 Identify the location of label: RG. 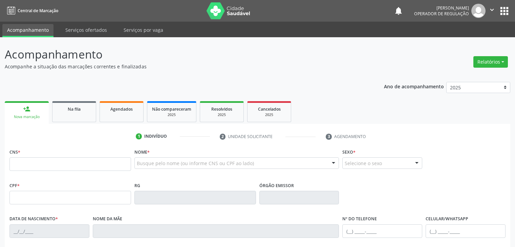
(137, 186).